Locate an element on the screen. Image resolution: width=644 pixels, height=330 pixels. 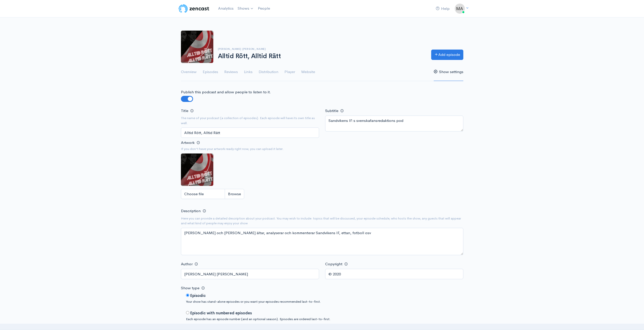
label: Show type is located at coordinates (190, 288).